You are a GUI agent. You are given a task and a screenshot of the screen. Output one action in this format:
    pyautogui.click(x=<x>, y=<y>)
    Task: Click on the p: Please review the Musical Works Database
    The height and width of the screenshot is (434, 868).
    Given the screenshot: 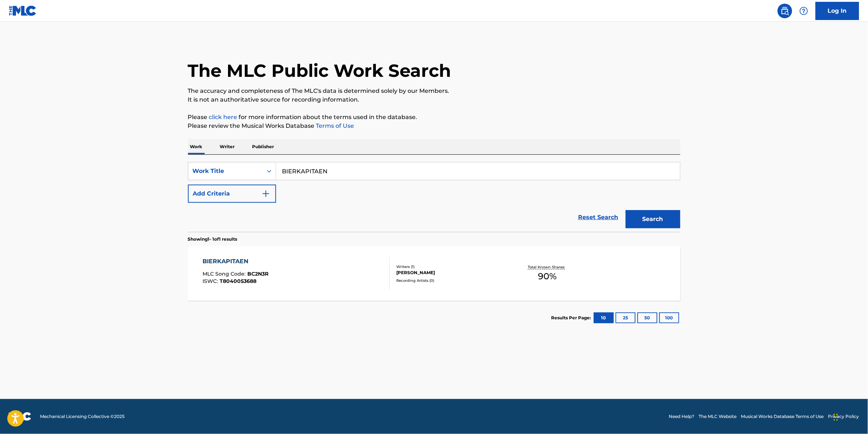 What is the action you would take?
    pyautogui.click(x=434, y=126)
    